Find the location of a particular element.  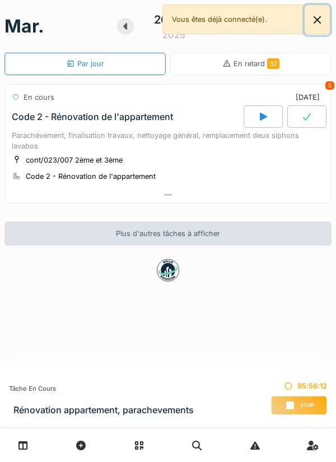

h1: mar. is located at coordinates (24, 26).